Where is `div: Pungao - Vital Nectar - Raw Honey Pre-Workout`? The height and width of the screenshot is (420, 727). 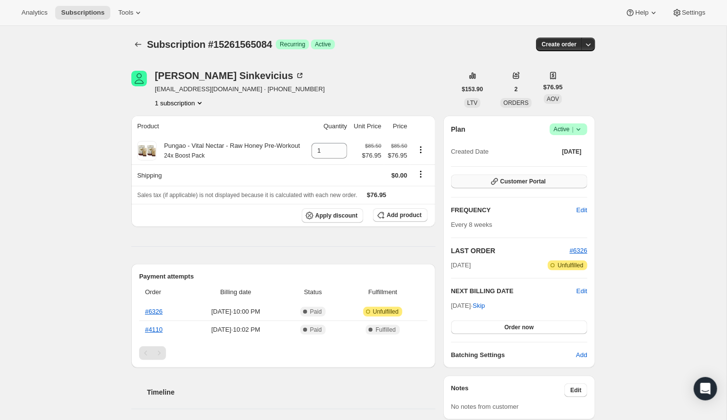
div: Pungao - Vital Nectar - Raw Honey Pre-Workout is located at coordinates (228, 151).